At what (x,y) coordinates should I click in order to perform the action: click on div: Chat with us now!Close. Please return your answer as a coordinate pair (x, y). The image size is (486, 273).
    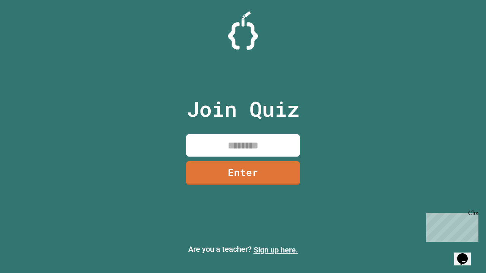
    Looking at the image, I should click on (28, 25).